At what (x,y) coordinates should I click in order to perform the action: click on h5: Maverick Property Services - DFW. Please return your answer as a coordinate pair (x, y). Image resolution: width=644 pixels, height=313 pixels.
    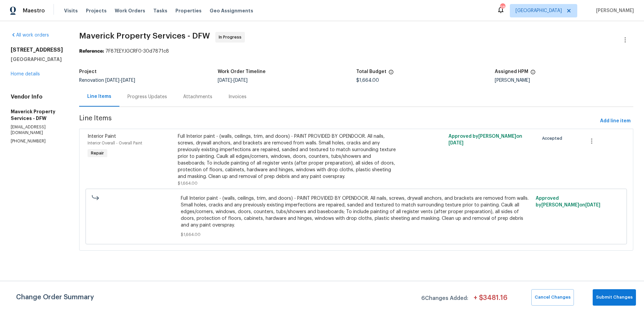
    Looking at the image, I should click on (37, 115).